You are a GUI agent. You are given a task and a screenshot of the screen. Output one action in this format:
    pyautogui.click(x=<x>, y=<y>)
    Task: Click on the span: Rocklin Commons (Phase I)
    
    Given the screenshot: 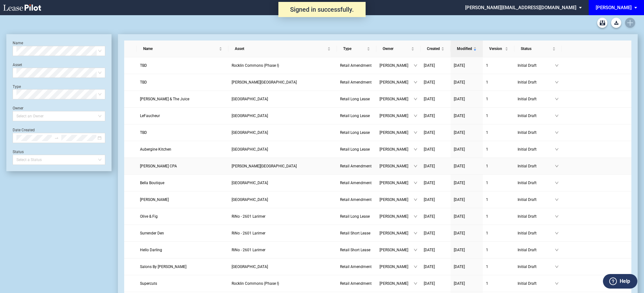 What is the action you would take?
    pyautogui.click(x=255, y=284)
    